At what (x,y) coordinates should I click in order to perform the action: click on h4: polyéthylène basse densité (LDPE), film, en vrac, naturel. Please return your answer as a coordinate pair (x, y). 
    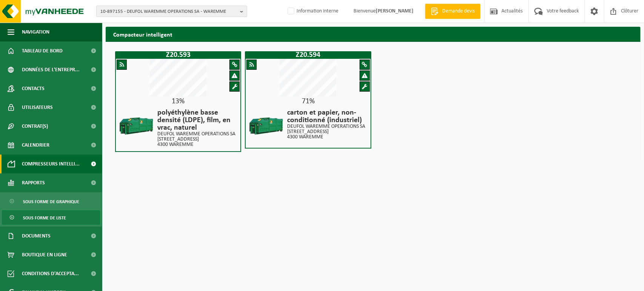
    Looking at the image, I should click on (197, 120).